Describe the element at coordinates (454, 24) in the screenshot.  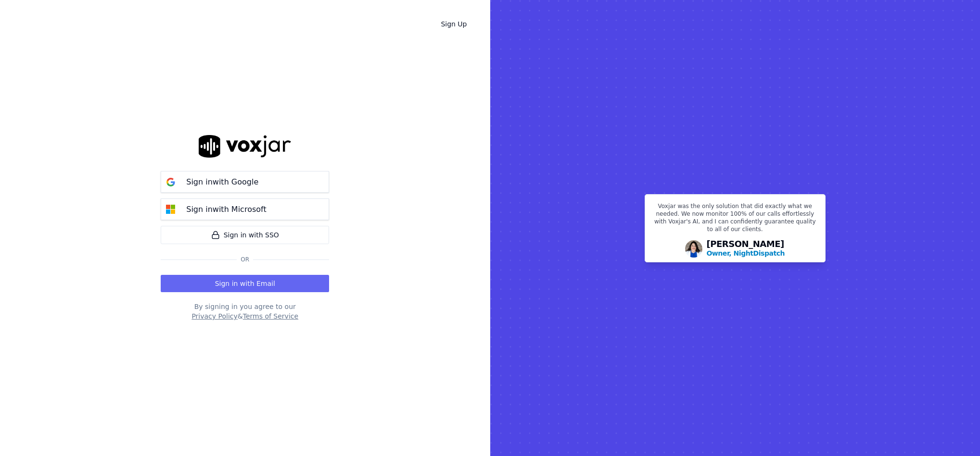
I see `a: Sign Up` at that location.